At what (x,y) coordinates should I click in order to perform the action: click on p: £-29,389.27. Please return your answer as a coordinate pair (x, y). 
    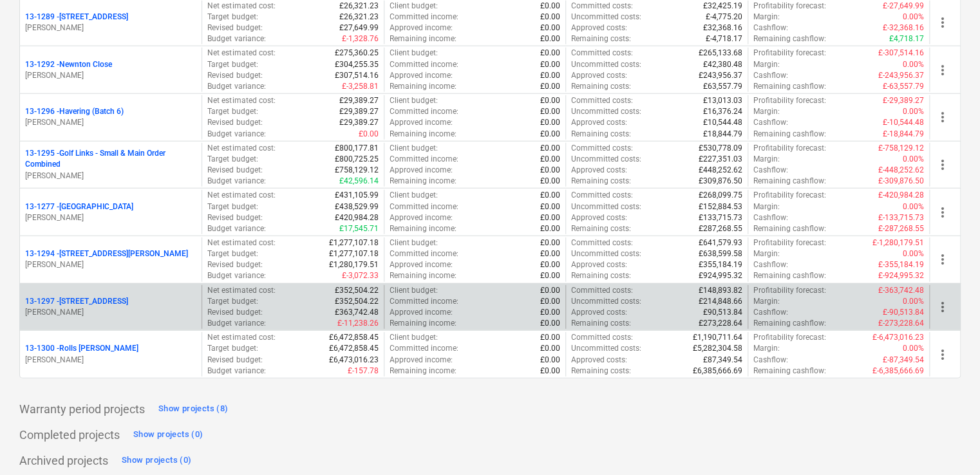
    Looking at the image, I should click on (904, 101).